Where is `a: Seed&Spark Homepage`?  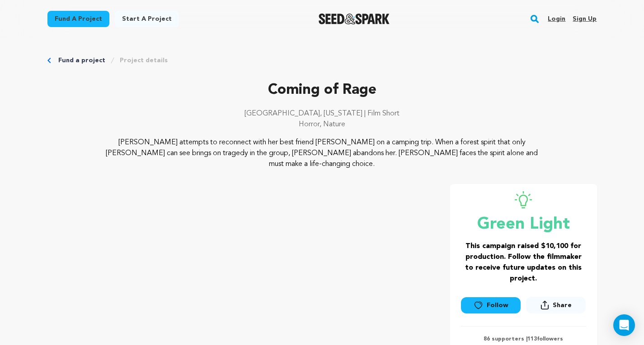
a: Seed&Spark Homepage is located at coordinates (354, 19).